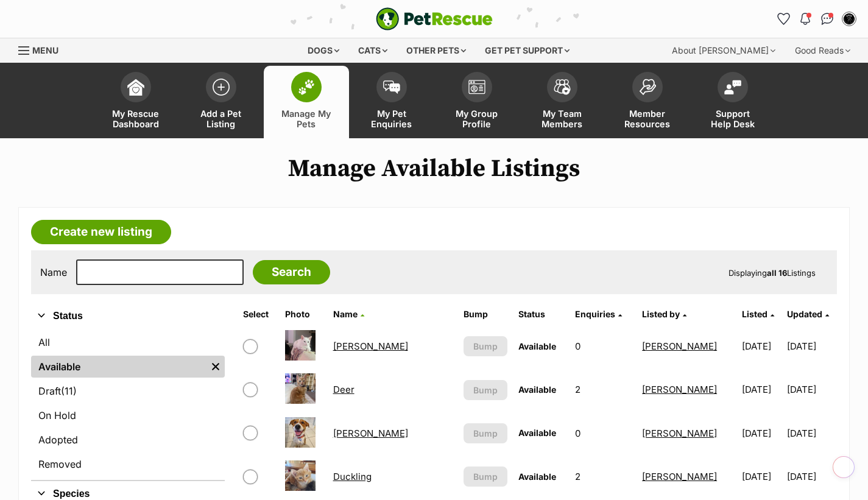 The image size is (868, 500). What do you see at coordinates (128, 404) in the screenshot?
I see `div: Status` at bounding box center [128, 404].